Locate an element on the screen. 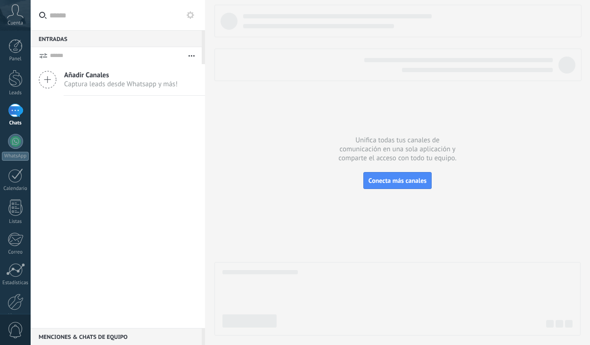 This screenshot has height=345, width=590. div: WhatsApp is located at coordinates (15, 156).